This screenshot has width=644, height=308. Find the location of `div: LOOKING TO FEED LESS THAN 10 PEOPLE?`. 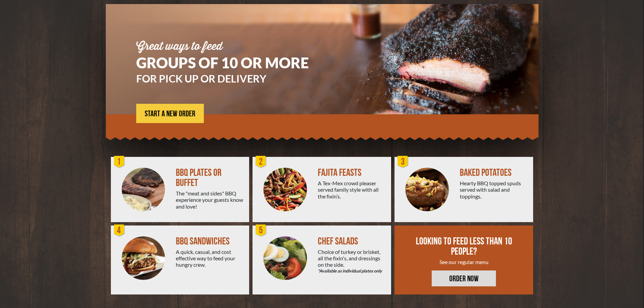

div: LOOKING TO FEED LESS THAN 10 PEOPLE? is located at coordinates (464, 247).